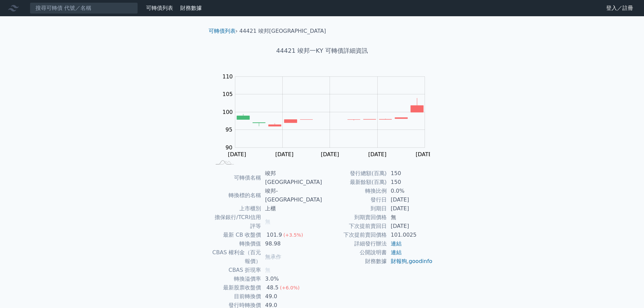  I want to click on td: 轉換比例, so click(354, 191).